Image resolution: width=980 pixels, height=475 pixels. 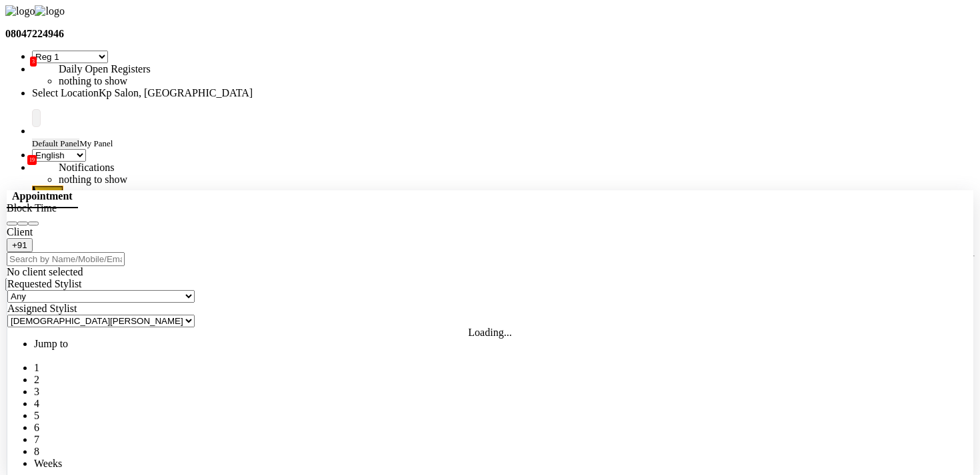 I want to click on div: Assigned Stylist, so click(x=100, y=309).